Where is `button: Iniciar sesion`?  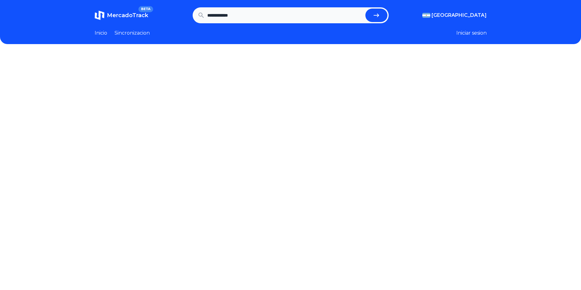 button: Iniciar sesion is located at coordinates (471, 33).